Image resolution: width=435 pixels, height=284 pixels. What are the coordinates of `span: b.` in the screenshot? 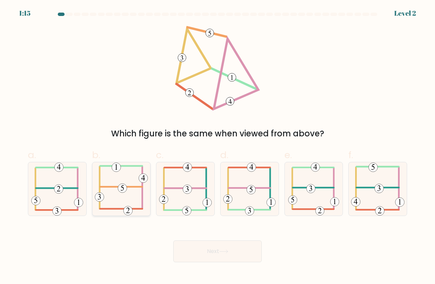 It's located at (96, 155).